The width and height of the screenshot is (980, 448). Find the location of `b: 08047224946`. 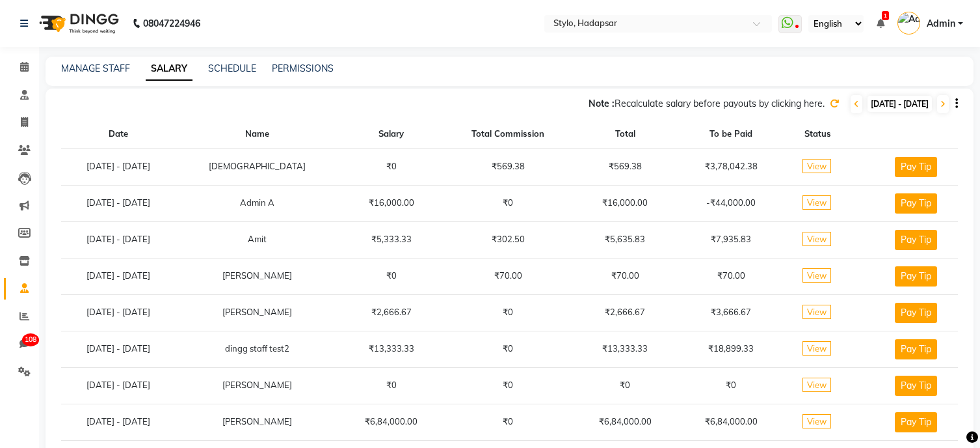

b: 08047224946 is located at coordinates (171, 23).